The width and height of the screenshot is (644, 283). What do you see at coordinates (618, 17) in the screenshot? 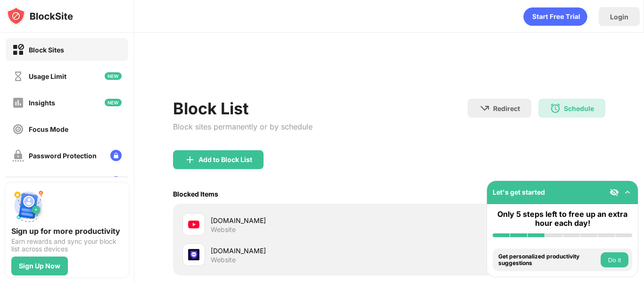
I see `div: Login` at bounding box center [618, 17].